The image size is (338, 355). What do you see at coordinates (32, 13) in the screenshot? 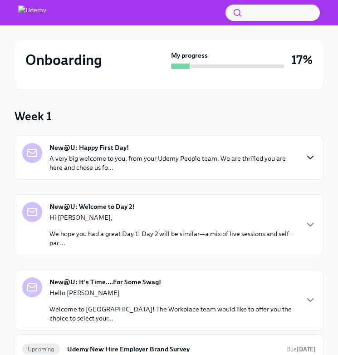
I see `img: Udemy` at bounding box center [32, 13].